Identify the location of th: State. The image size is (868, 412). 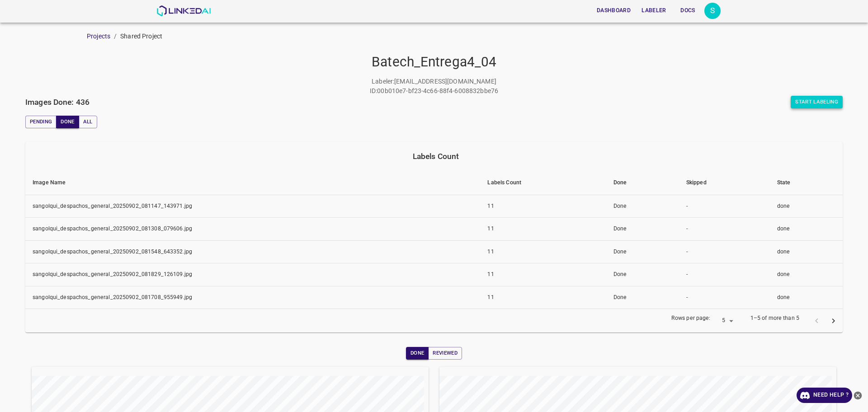
(806, 183).